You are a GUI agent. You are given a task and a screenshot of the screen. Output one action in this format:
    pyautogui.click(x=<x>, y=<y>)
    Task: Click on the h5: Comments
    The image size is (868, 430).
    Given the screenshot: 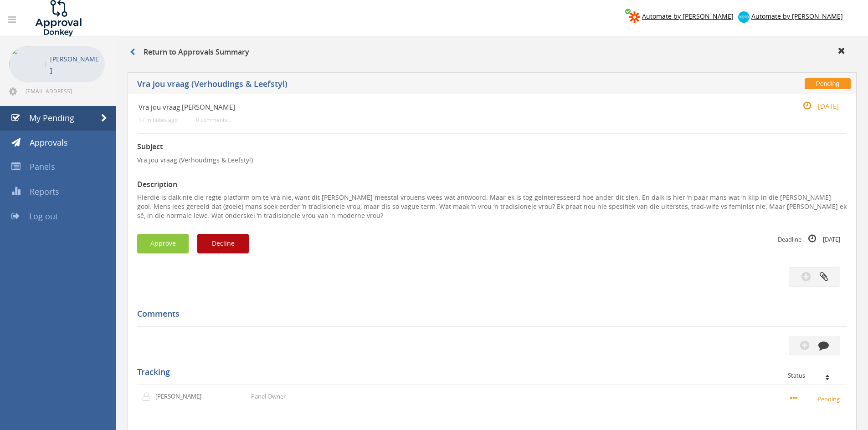 What is the action you would take?
    pyautogui.click(x=488, y=314)
    